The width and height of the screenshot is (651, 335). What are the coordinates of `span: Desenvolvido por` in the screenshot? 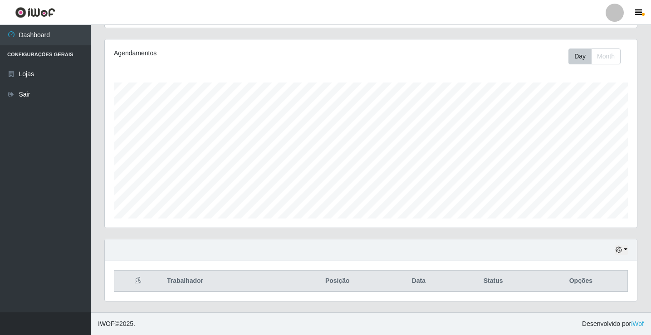 It's located at (613, 324).